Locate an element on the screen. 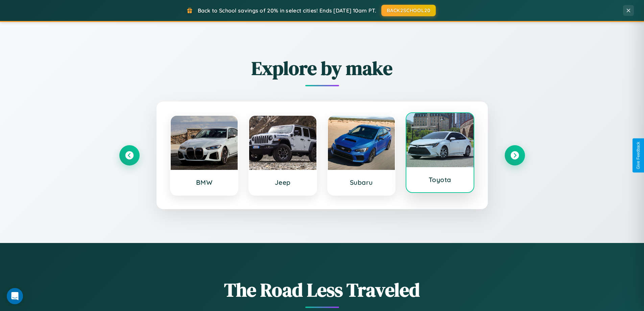  div: Give Feedback is located at coordinates (638, 155).